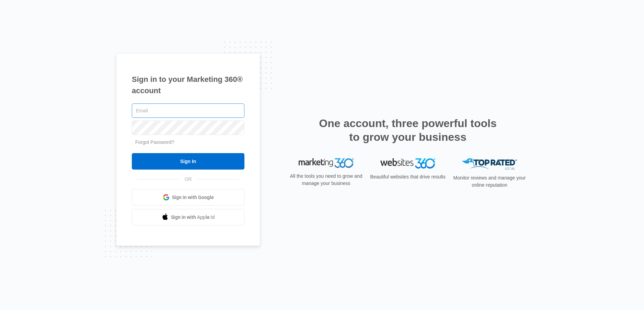  Describe the element at coordinates (188, 85) in the screenshot. I see `h1: Sign in to your Marketing 360® account` at that location.